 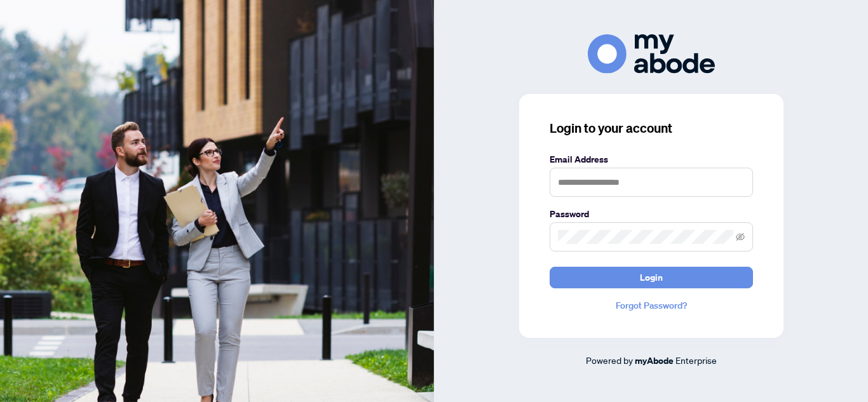 I want to click on h3: Login to your account, so click(x=651, y=128).